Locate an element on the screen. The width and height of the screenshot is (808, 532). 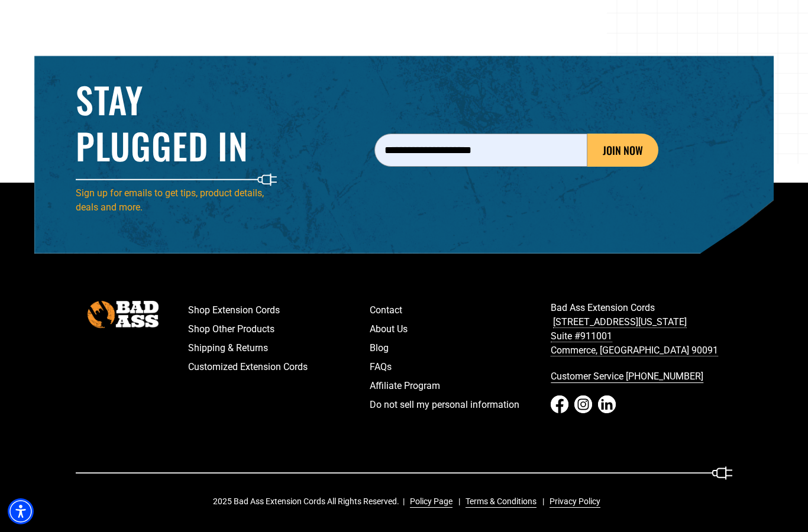
a: Privacy Policy is located at coordinates (572, 501).